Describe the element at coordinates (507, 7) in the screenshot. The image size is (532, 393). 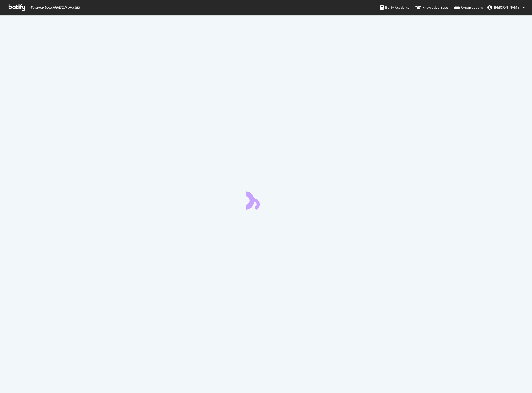
I see `span: Kristiina Halme` at that location.